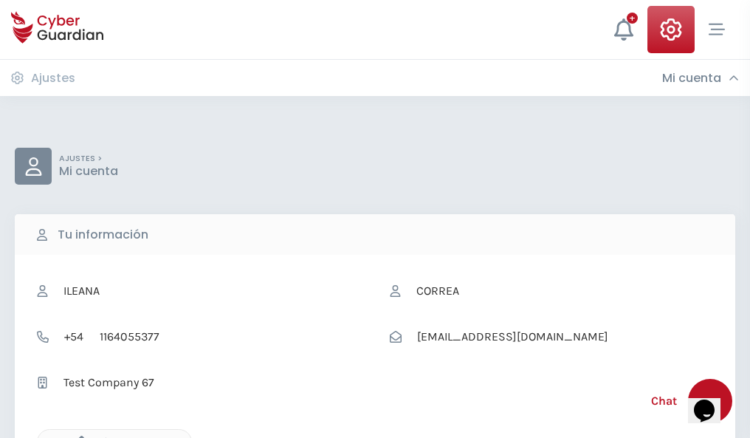  What do you see at coordinates (53, 78) in the screenshot?
I see `h3: Ajustes` at bounding box center [53, 78].